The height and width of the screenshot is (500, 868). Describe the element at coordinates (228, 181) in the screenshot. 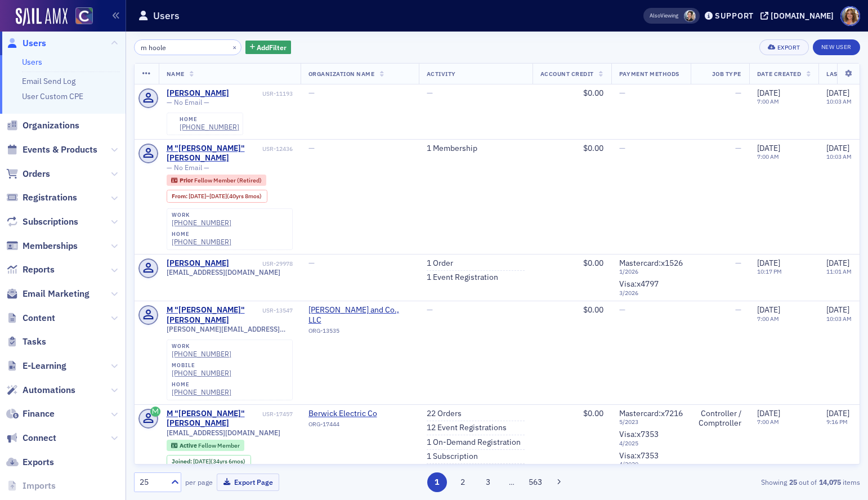

I see `span: Fellow Member (Retired)` at that location.